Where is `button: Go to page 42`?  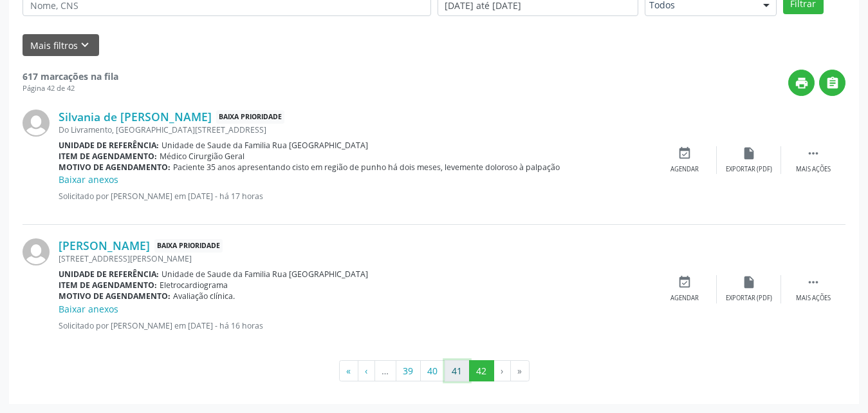 button: Go to page 42 is located at coordinates (481, 371).